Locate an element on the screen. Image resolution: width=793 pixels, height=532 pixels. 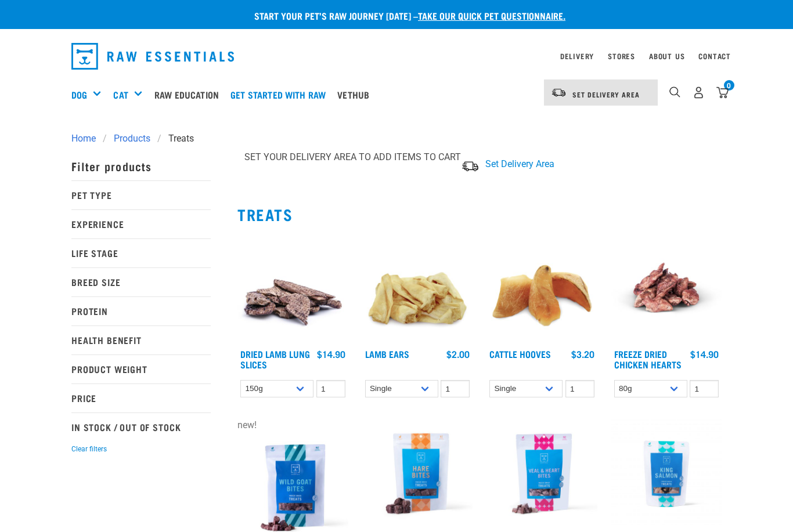
a: Contact is located at coordinates (715, 56).